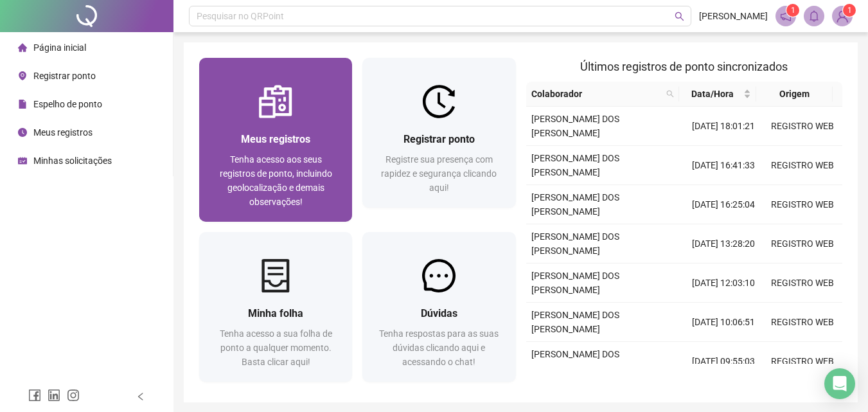  Describe the element at coordinates (23, 104) in the screenshot. I see `span: file` at that location.